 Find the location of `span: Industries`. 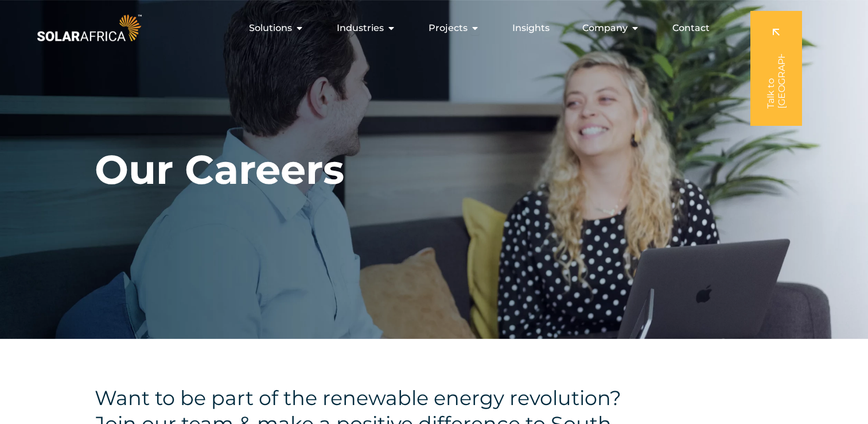

span: Industries is located at coordinates (360, 28).